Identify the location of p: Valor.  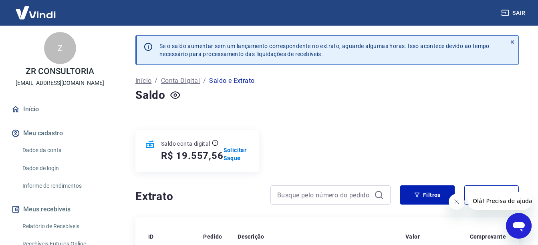
(413, 237).